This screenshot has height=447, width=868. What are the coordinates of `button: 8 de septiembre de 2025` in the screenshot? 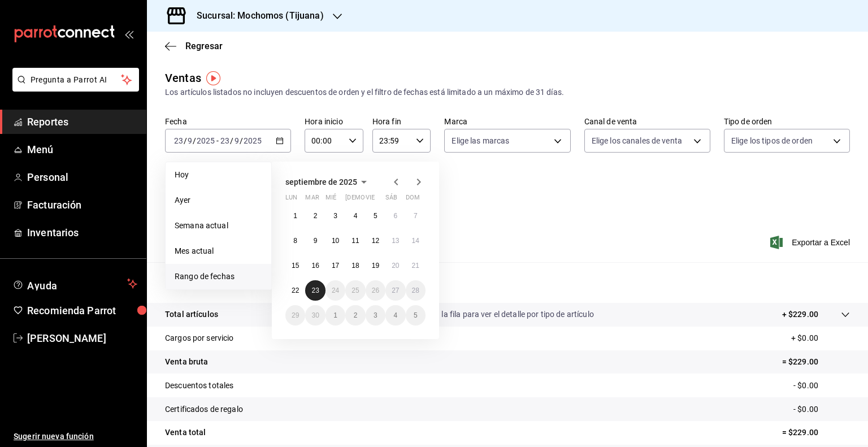 It's located at (295, 241).